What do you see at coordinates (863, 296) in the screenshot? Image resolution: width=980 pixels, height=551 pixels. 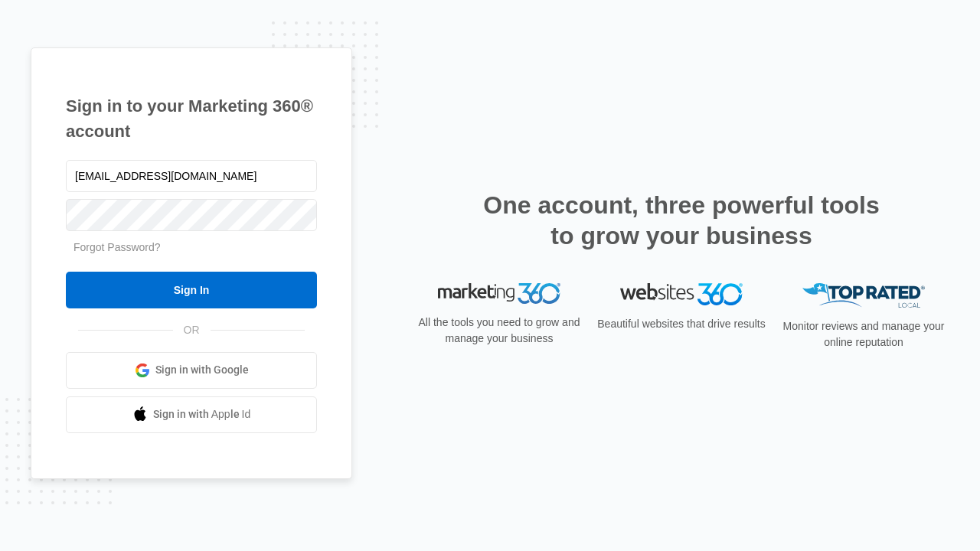 I see `img: Top Rated Local` at bounding box center [863, 296].